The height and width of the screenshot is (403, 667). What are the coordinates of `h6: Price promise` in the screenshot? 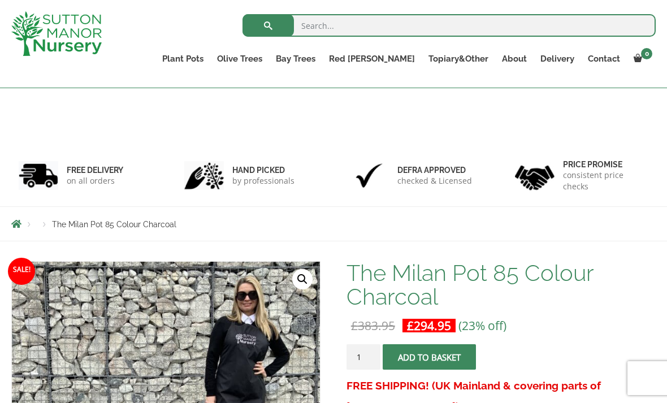 It's located at (606, 164).